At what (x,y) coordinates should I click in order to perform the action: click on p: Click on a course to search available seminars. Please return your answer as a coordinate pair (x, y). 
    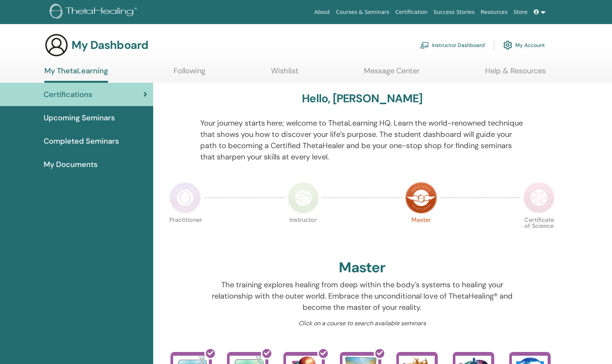
    Looking at the image, I should click on (362, 323).